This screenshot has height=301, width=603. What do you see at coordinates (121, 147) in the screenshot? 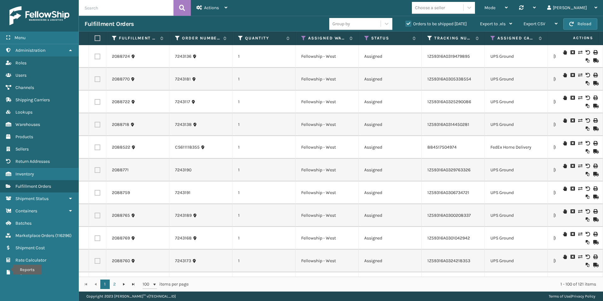
I see `a: 2088522` at bounding box center [121, 147].